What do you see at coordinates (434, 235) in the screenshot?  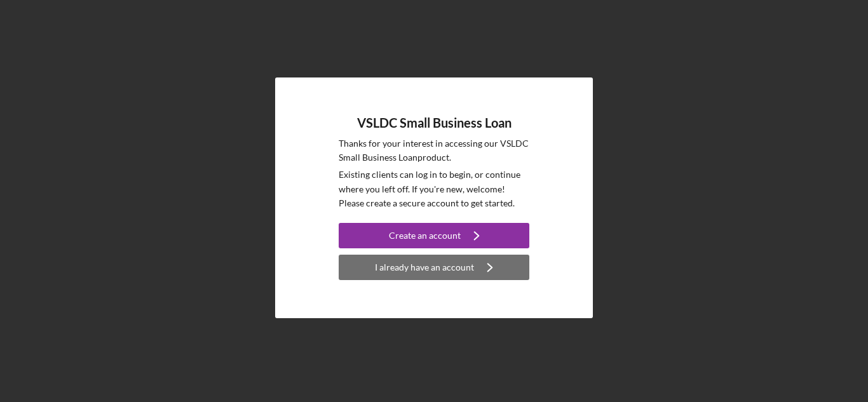 I see `button: Create an account` at bounding box center [434, 235].